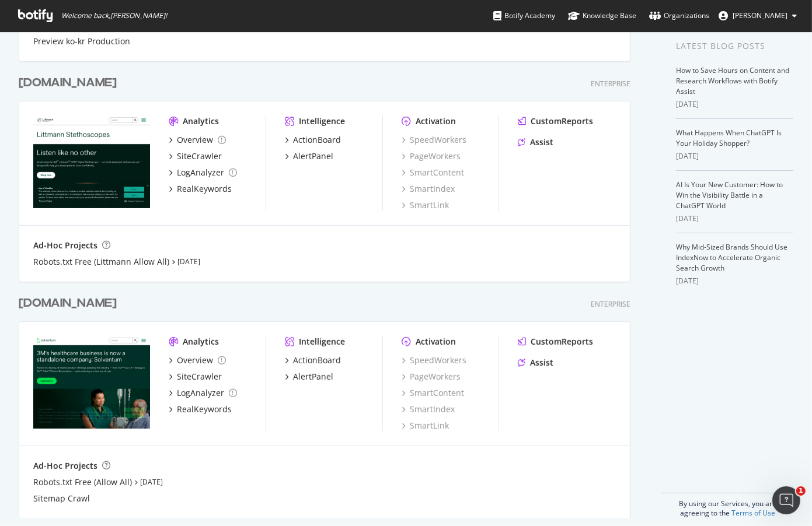  What do you see at coordinates (801, 491) in the screenshot?
I see `span: 1` at bounding box center [801, 491].